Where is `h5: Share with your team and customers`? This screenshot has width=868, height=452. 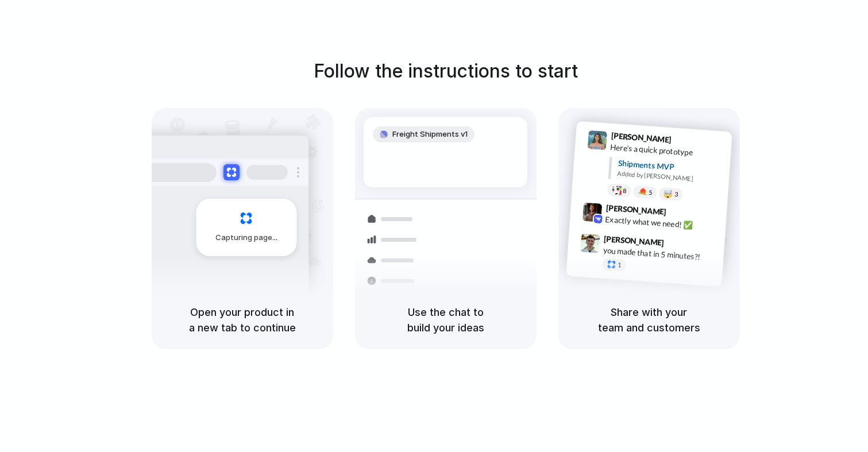
h5: Share with your team and customers is located at coordinates (649, 320).